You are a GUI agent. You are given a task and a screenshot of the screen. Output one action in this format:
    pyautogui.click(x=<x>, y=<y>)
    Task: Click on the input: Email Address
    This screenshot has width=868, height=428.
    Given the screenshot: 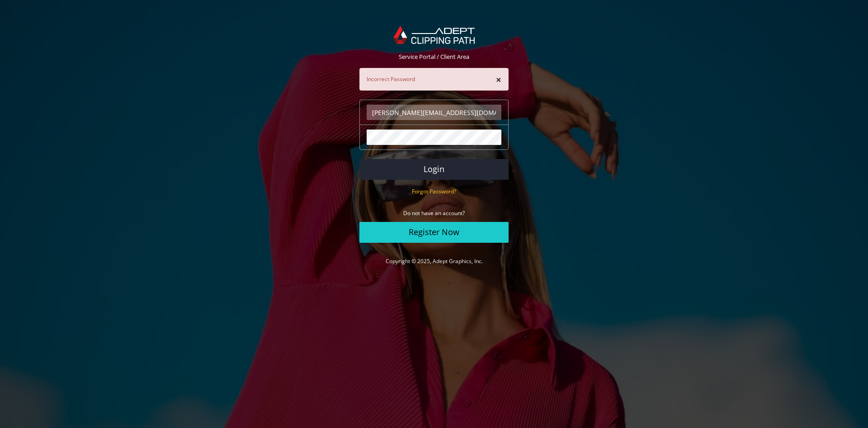 What is the action you would take?
    pyautogui.click(x=434, y=112)
    